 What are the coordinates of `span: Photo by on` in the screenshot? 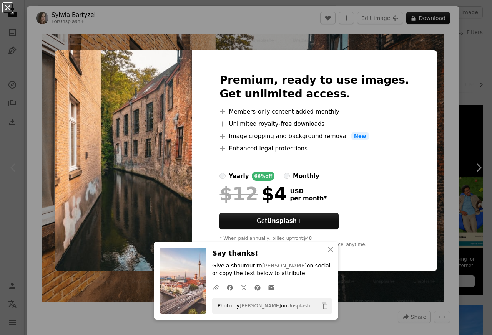 It's located at (262, 306).